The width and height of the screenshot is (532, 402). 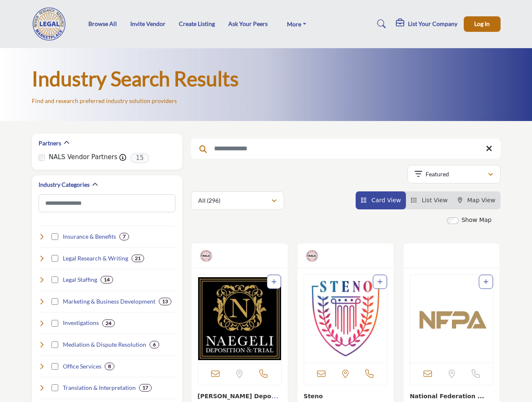 I want to click on input: Select Marketing & Business Development checkbox, so click(x=55, y=302).